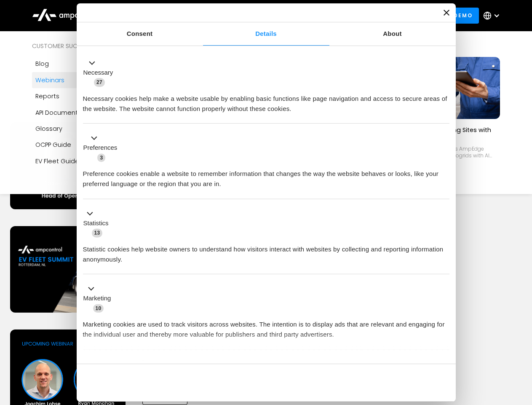  I want to click on span: 3, so click(101, 158).